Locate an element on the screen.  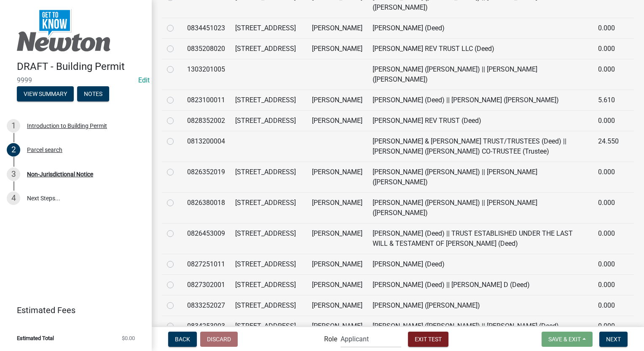
div: Introduction to Building Permit is located at coordinates (67, 126).